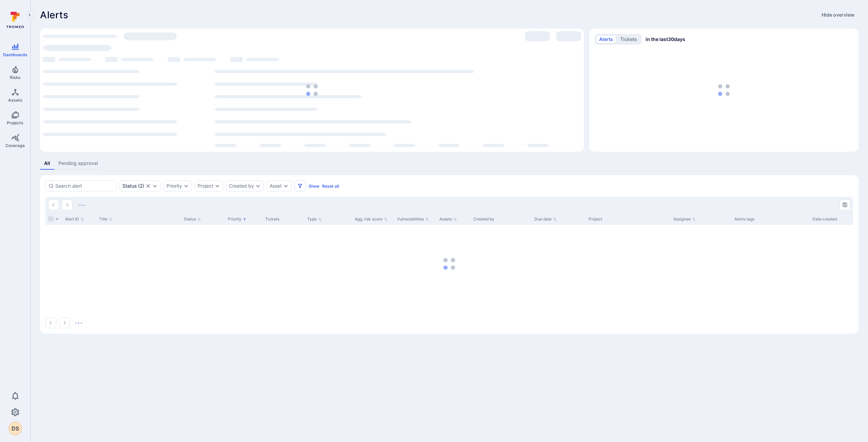  I want to click on input: Search alert, so click(84, 186).